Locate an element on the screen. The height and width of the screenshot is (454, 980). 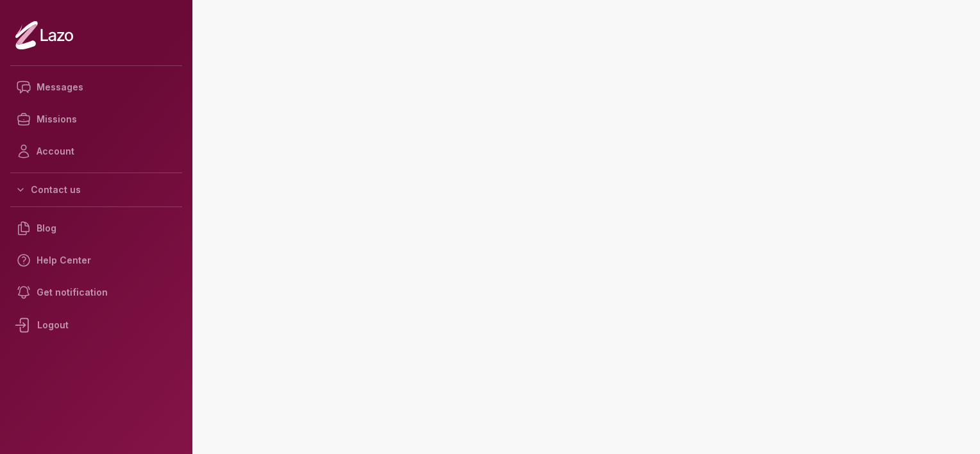
button: Contact us is located at coordinates (96, 190).